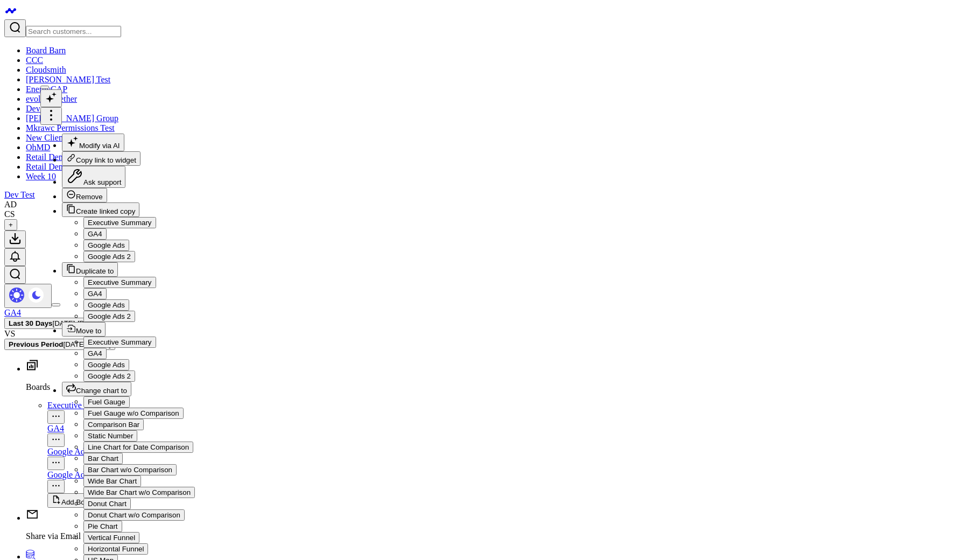 The width and height of the screenshot is (969, 560). I want to click on button: Wide Bar Chart, so click(112, 481).